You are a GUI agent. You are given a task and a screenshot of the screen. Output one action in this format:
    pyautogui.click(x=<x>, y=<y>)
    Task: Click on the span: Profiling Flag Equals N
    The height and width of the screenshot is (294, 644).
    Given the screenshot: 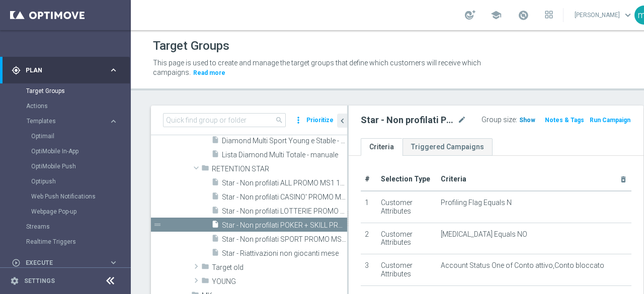 What is the action you would take?
    pyautogui.click(x=476, y=203)
    